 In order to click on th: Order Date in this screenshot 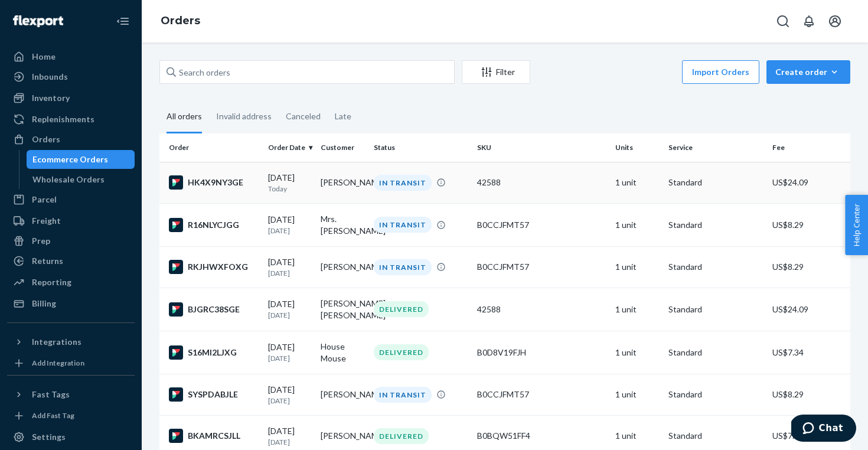, I will do `click(290, 148)`.